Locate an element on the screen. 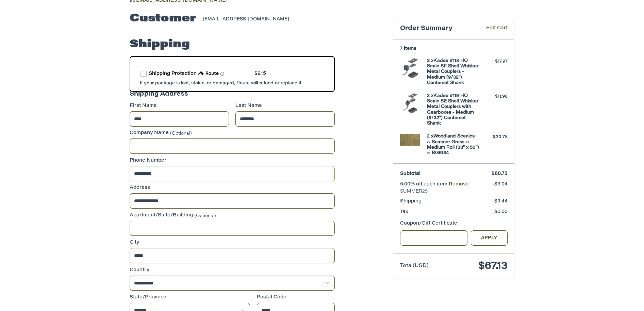  h2: Shipping is located at coordinates (159, 44).